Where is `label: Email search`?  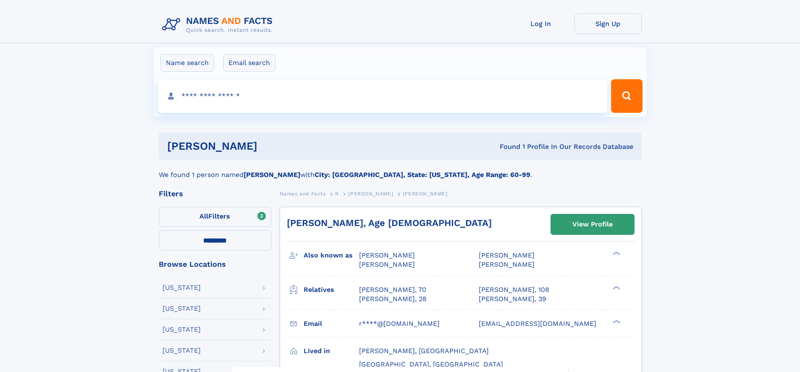
label: Email search is located at coordinates (249, 63).